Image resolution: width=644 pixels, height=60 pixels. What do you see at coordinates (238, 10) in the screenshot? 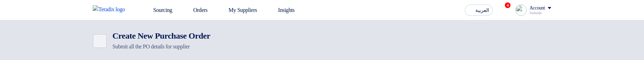
I see `a: My Suppliers` at bounding box center [238, 10].